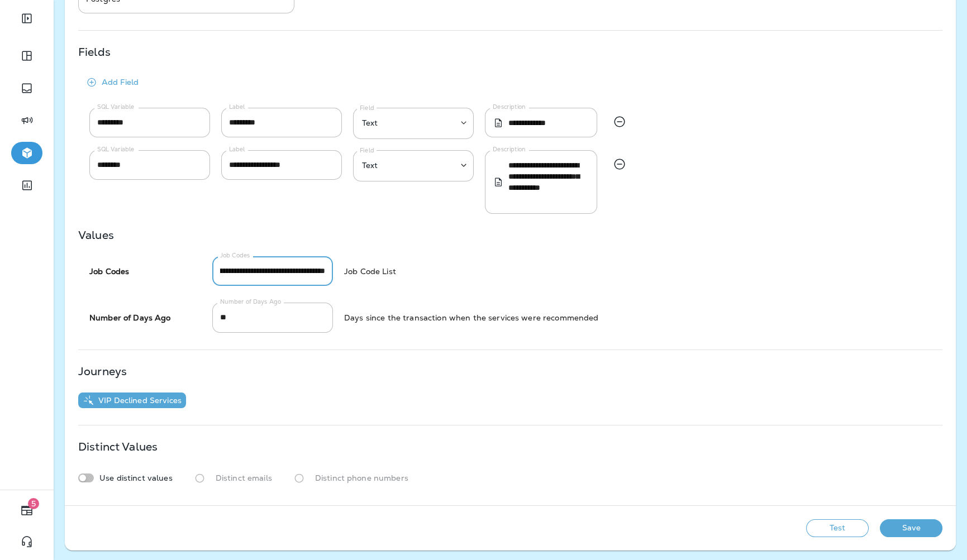  Describe the element at coordinates (96, 235) in the screenshot. I see `p: Values` at that location.